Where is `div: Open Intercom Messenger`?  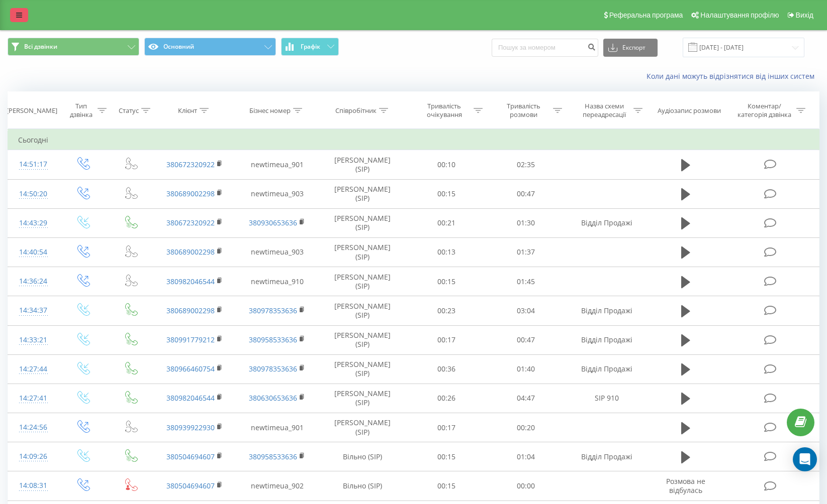
div: Open Intercom Messenger is located at coordinates (805, 460).